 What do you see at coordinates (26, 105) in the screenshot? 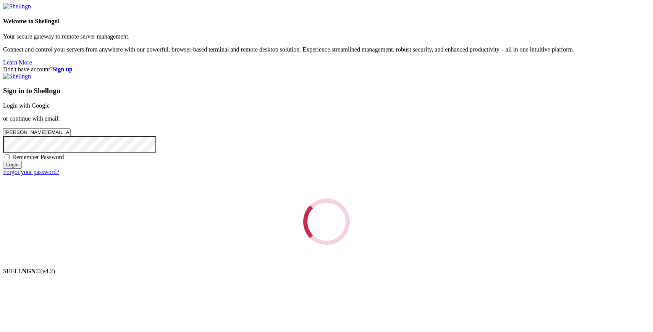
I see `a: Login with Google` at bounding box center [26, 105].